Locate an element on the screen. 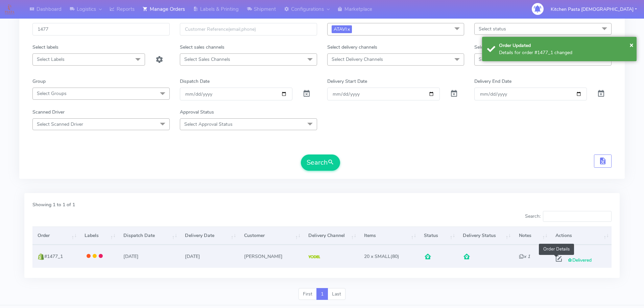 This screenshot has width=644, height=308. th: Dispatch Date: activate to sort column ascending is located at coordinates (149, 236).